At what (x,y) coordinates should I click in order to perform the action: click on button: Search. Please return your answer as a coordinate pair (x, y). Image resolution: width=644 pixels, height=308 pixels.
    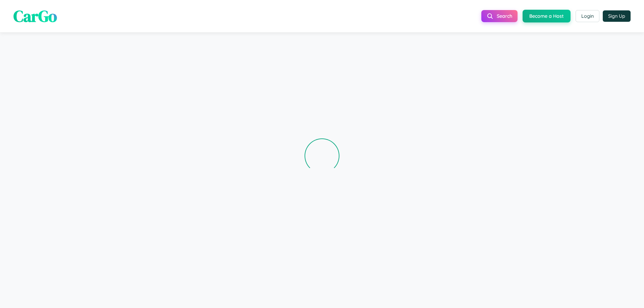
    Looking at the image, I should click on (500, 16).